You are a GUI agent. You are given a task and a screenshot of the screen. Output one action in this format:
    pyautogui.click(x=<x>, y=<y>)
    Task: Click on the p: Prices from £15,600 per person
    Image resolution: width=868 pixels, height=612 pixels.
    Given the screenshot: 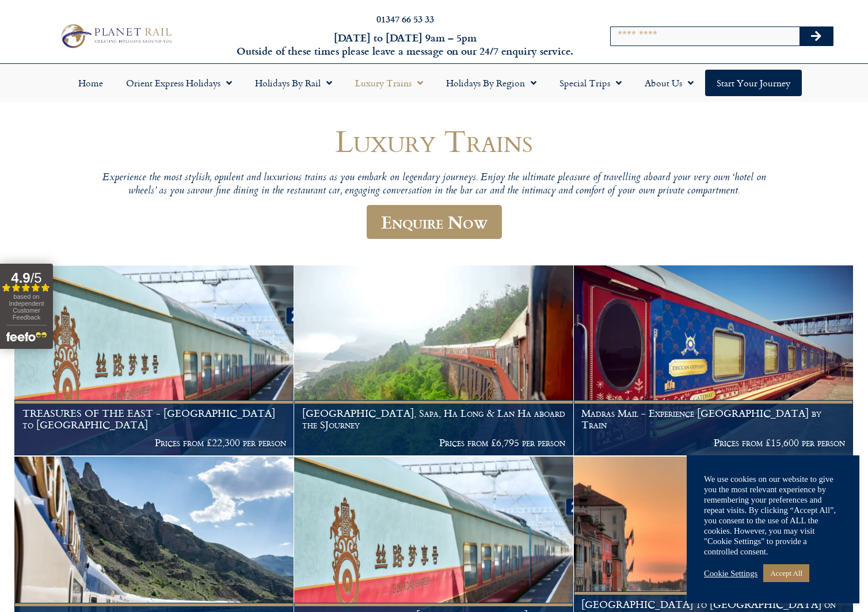 What is the action you would take?
    pyautogui.click(x=714, y=442)
    